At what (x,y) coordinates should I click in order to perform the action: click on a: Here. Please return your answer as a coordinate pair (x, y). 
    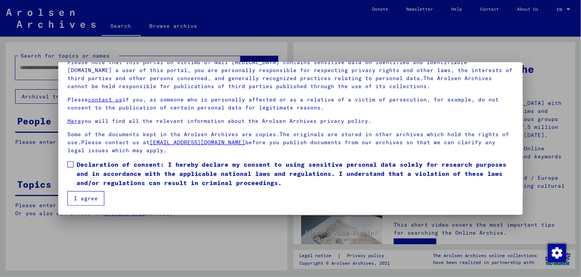
    Looking at the image, I should click on (74, 121).